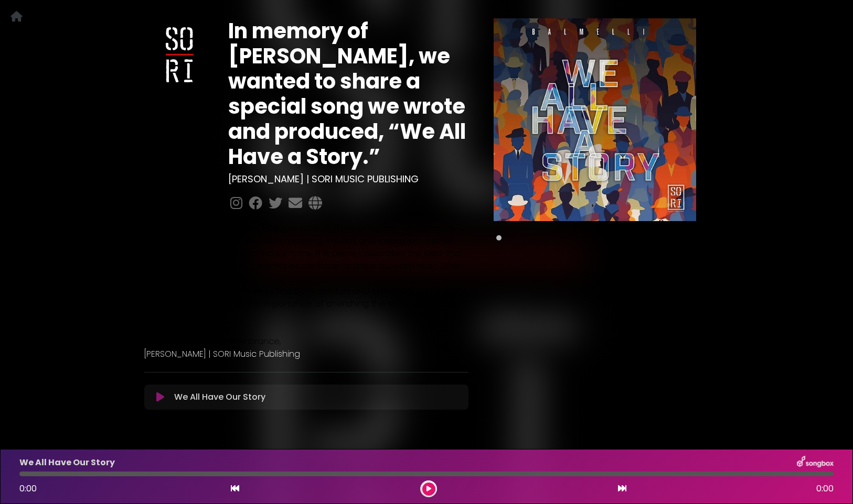 Image resolution: width=853 pixels, height=504 pixels. I want to click on img: VRz3AQUlePB6qDKFggpr, so click(180, 54).